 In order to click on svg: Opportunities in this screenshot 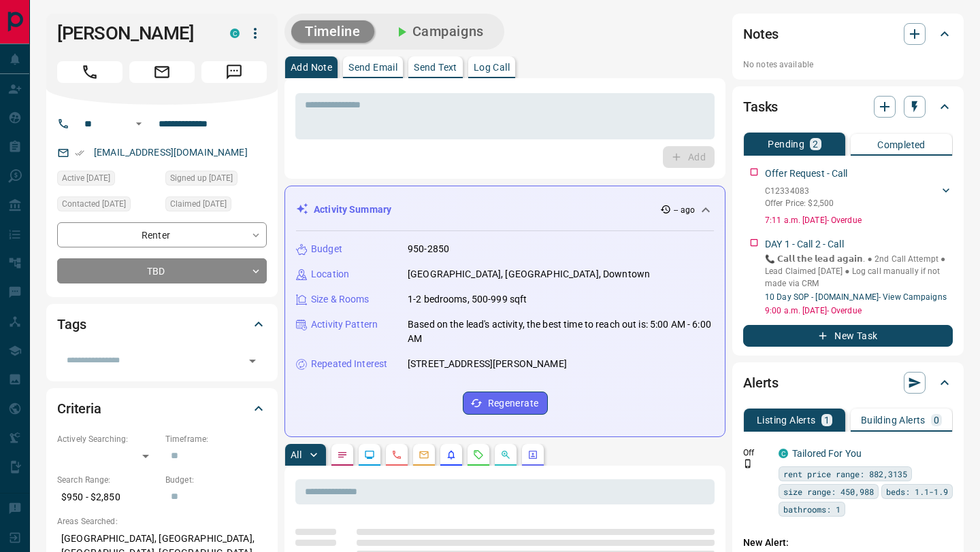, I will do `click(506, 455)`.